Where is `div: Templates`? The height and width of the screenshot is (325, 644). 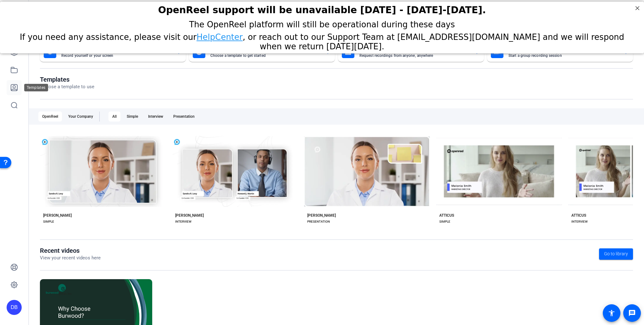
div: Templates is located at coordinates (36, 88).